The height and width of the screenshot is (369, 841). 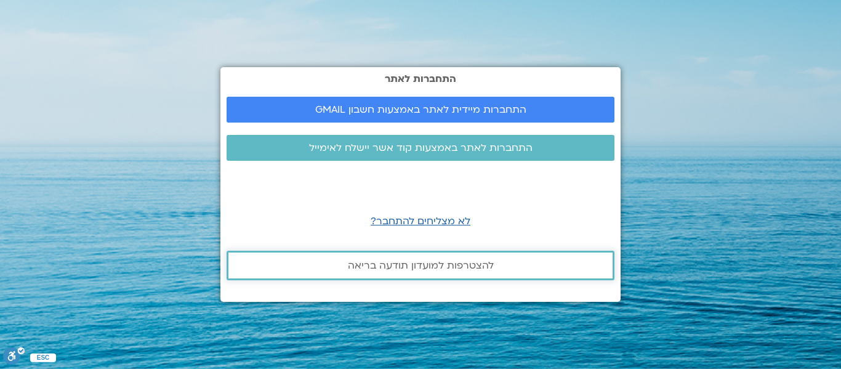 I want to click on span: להצטרפות למועדון תודעה בריאה, so click(x=420, y=265).